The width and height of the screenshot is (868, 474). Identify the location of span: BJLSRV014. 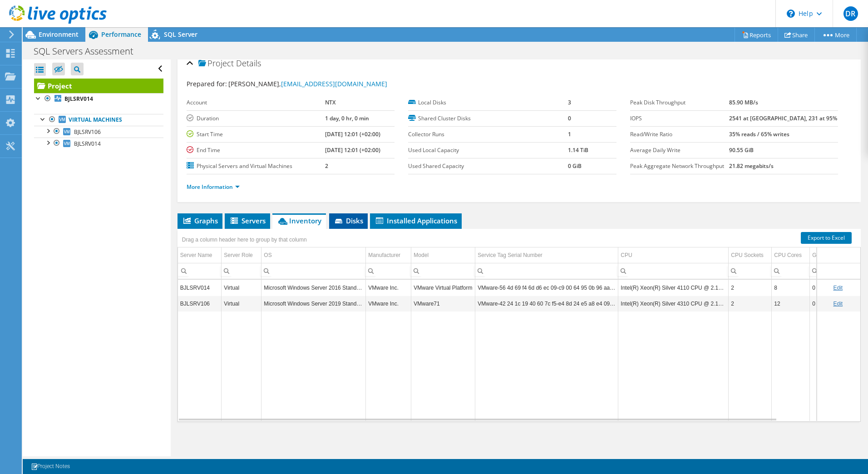
(87, 144).